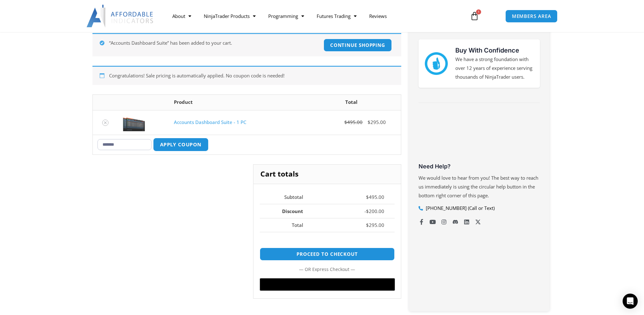  I want to click on th: Discount, so click(287, 211).